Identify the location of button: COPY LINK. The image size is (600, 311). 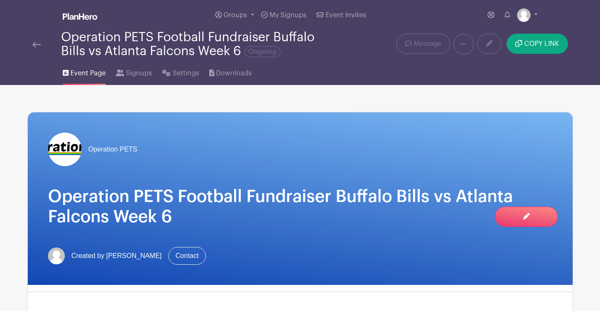
(537, 44).